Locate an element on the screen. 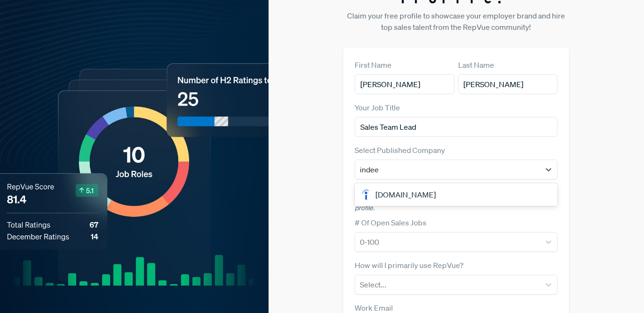  input: Last Name is located at coordinates (508, 84).